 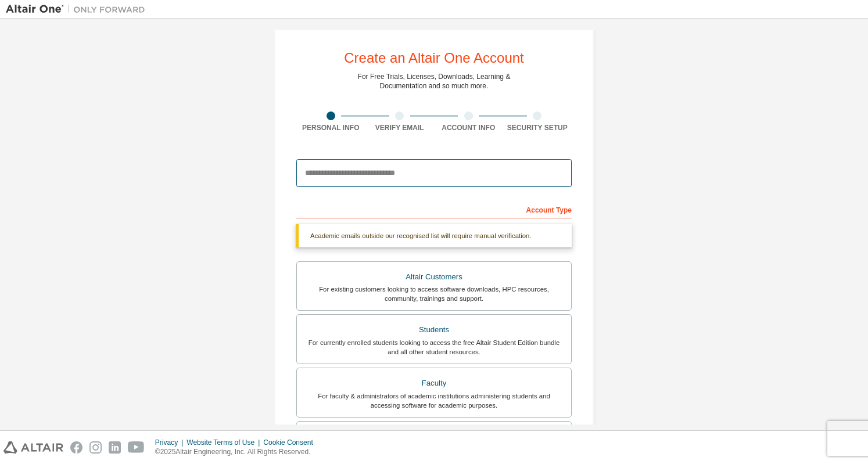 What do you see at coordinates (78, 9) in the screenshot?
I see `img: Altair One` at bounding box center [78, 9].